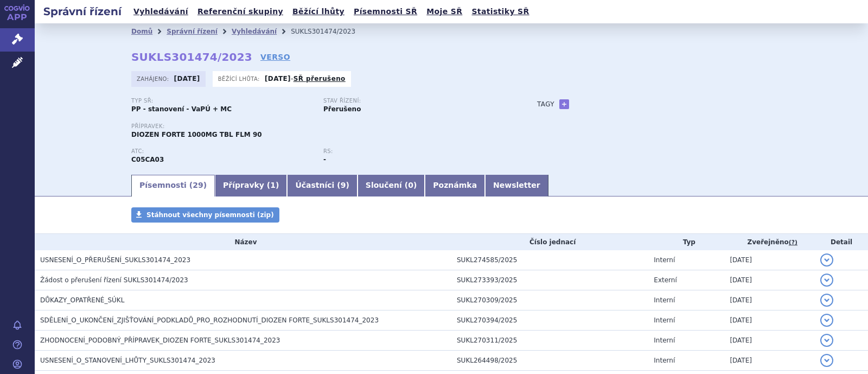  I want to click on a: Domů, so click(142, 32).